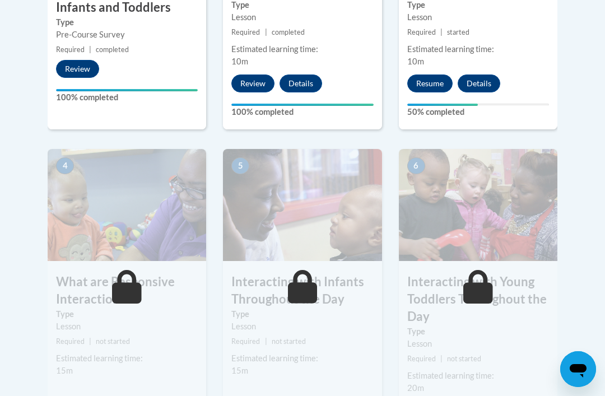 The image size is (605, 396). I want to click on span: 6, so click(417, 166).